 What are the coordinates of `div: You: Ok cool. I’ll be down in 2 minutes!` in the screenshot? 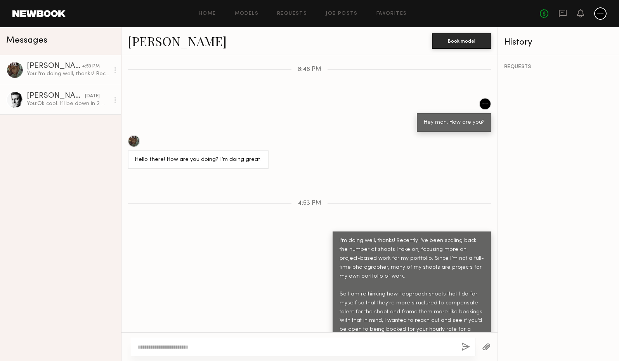 It's located at (68, 104).